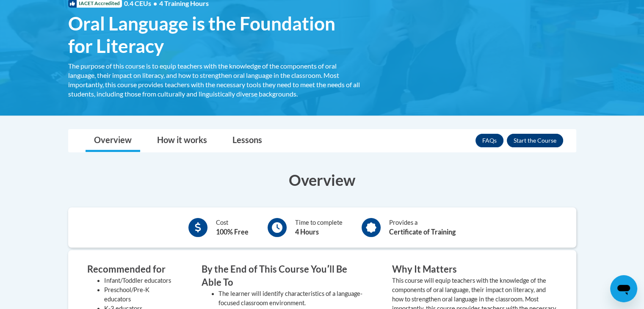 The height and width of the screenshot is (309, 644). Describe the element at coordinates (422, 232) in the screenshot. I see `b: Certificate of Training` at that location.